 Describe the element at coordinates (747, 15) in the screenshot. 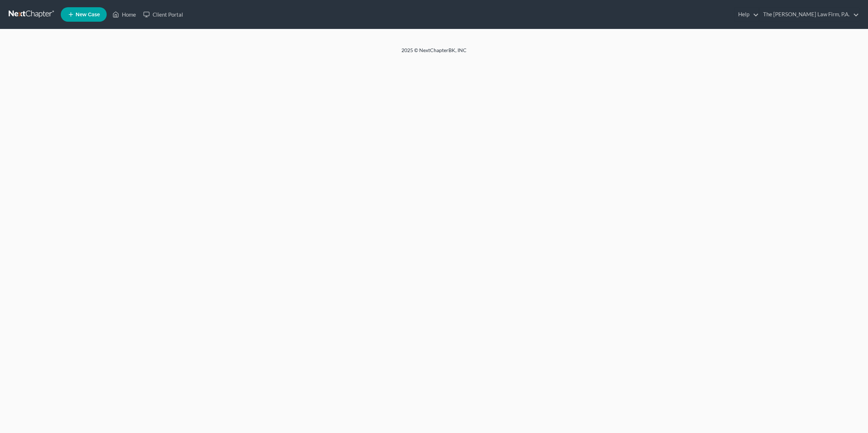

I see `a: Help` at that location.